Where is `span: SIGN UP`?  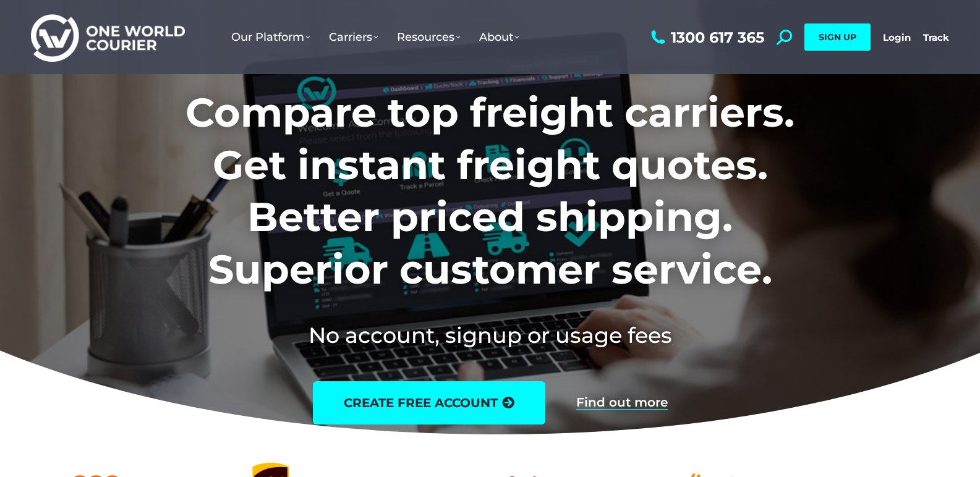 span: SIGN UP is located at coordinates (837, 37).